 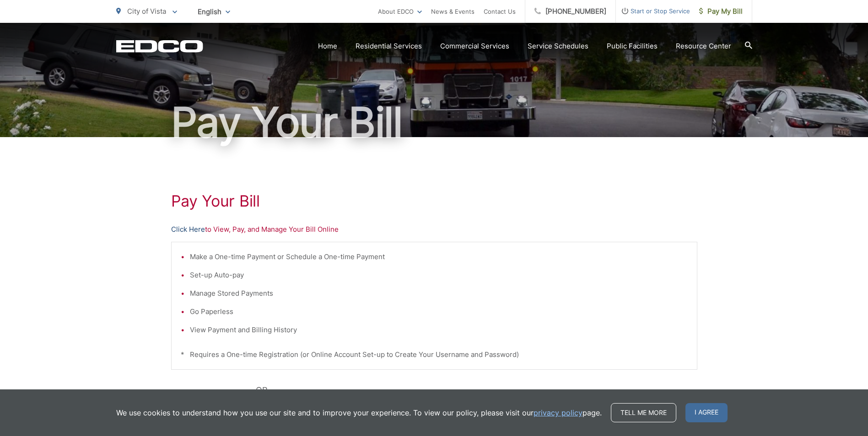 What do you see at coordinates (474, 46) in the screenshot?
I see `a: Commercial Services` at bounding box center [474, 46].